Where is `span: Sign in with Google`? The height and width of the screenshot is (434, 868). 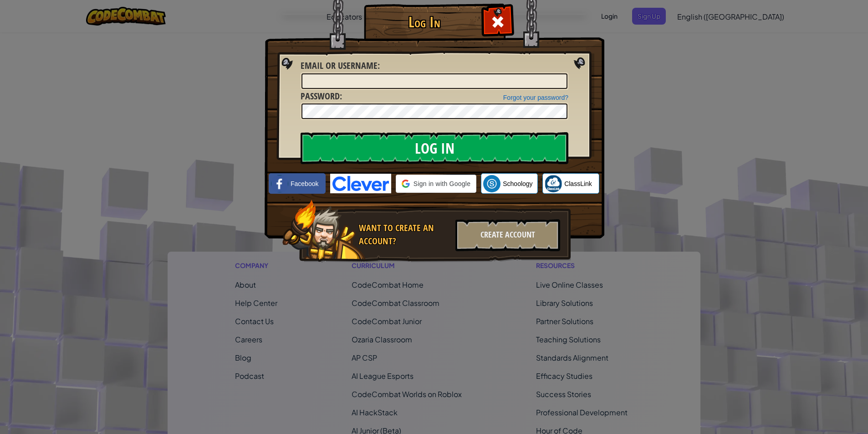
span: Sign in with Google is located at coordinates (442, 184).